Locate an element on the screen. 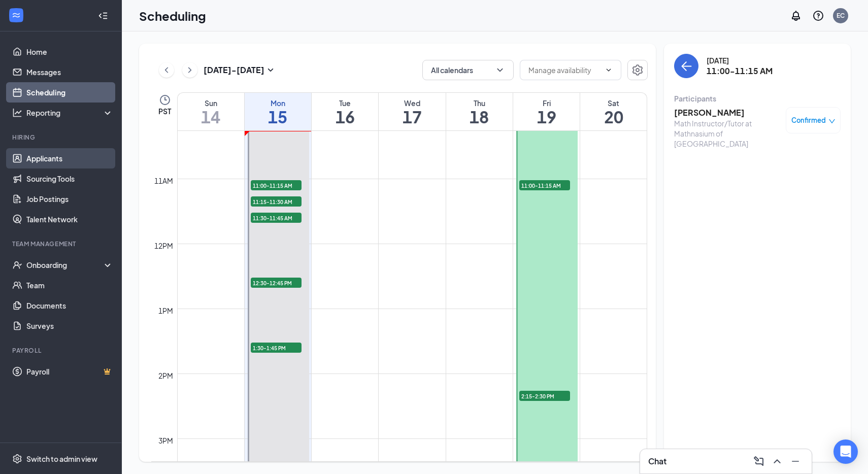 The width and height of the screenshot is (868, 474). span: 12:30-12:45 PM is located at coordinates (276, 283).